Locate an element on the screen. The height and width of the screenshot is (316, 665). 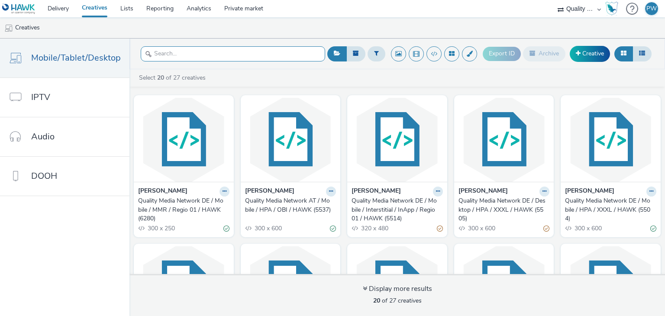
img: Quality Media Network AT / Mobile / HPA / OBI / HAWK (5537) visual is located at coordinates (291, 139).